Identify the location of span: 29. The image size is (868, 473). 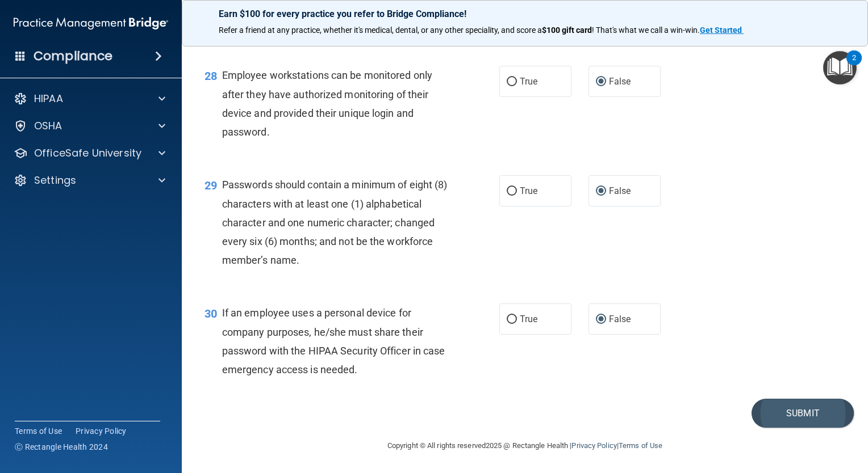
(211, 186).